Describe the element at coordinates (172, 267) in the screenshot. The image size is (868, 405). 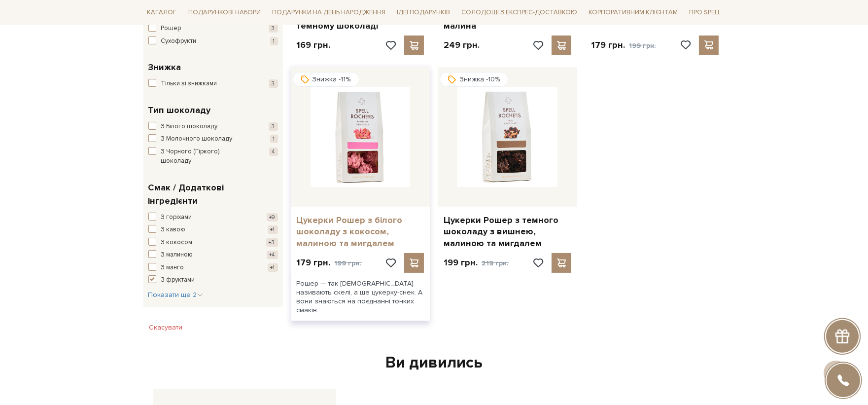
I see `span: З манго` at that location.